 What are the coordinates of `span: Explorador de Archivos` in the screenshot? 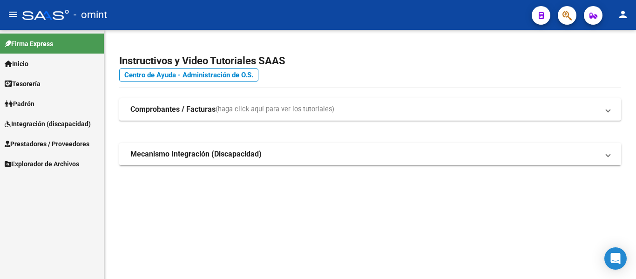 It's located at (42, 164).